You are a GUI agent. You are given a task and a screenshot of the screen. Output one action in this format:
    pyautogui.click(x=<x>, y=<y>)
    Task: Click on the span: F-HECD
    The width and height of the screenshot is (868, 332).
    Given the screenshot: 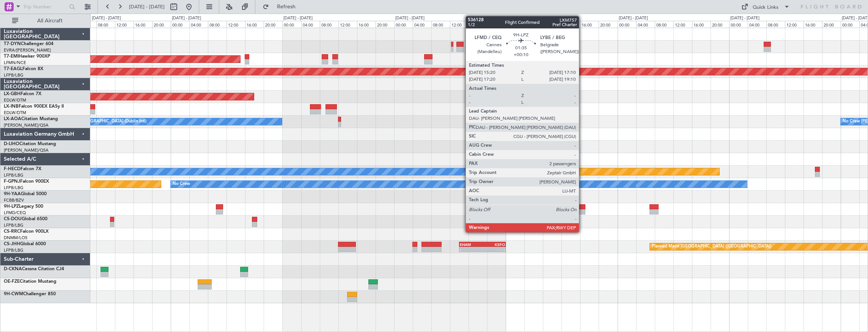 What is the action you would take?
    pyautogui.click(x=12, y=169)
    